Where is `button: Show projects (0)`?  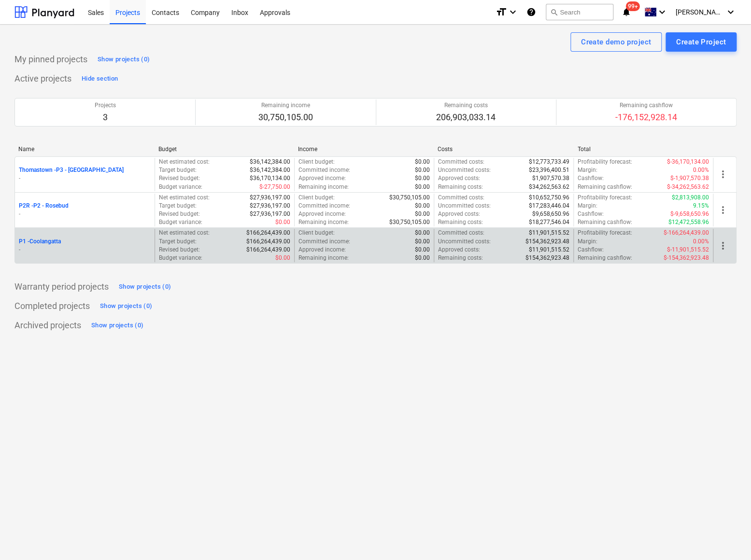 button: Show projects (0) is located at coordinates (126, 306).